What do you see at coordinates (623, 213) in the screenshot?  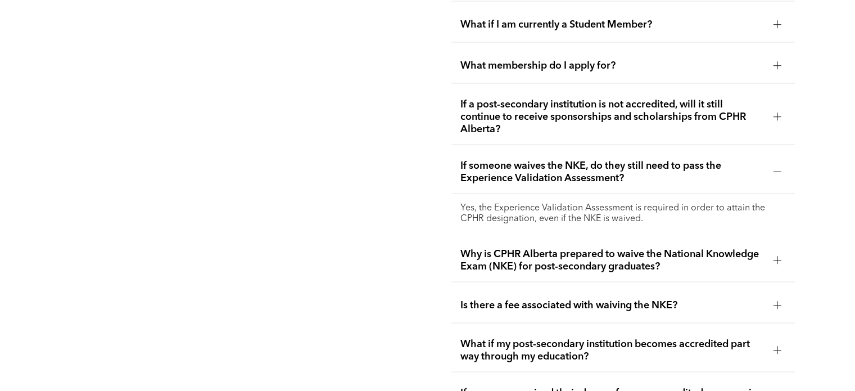 I see `p: Yes, the Experience Validation Assessment is required in order to attain the CPHR designation, ev...` at bounding box center [623, 213].